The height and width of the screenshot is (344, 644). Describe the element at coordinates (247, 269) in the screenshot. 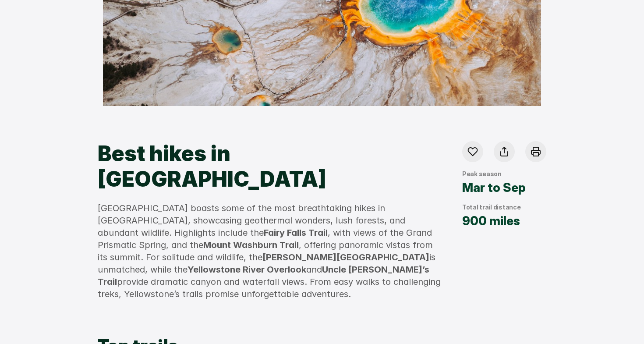

I see `strong: Yellowstone River Overlook` at that location.